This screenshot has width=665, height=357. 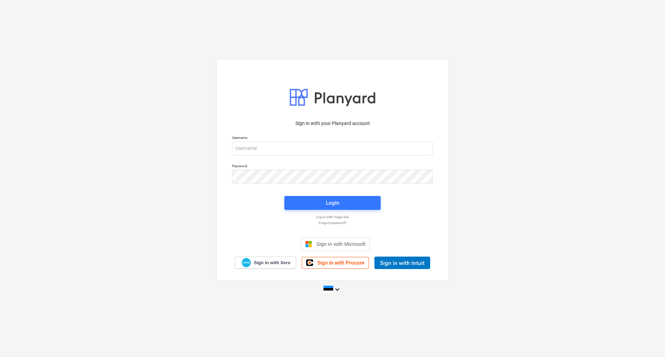 What do you see at coordinates (332, 149) in the screenshot?
I see `input: Username` at bounding box center [332, 149].